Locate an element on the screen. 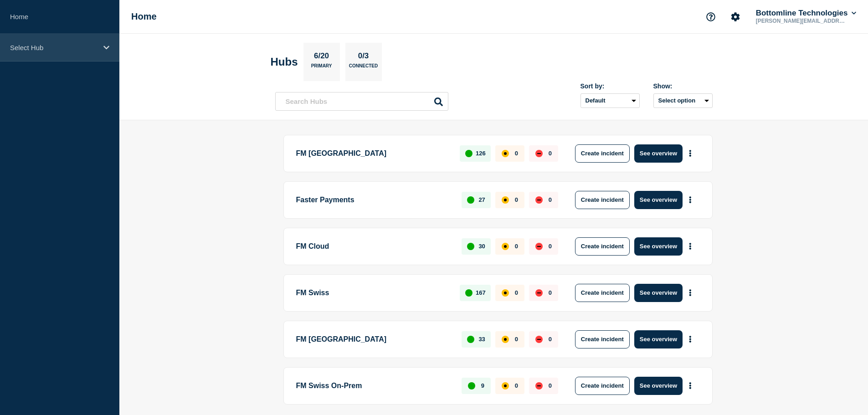 This screenshot has height=415, width=868. p: 9 is located at coordinates (483, 386).